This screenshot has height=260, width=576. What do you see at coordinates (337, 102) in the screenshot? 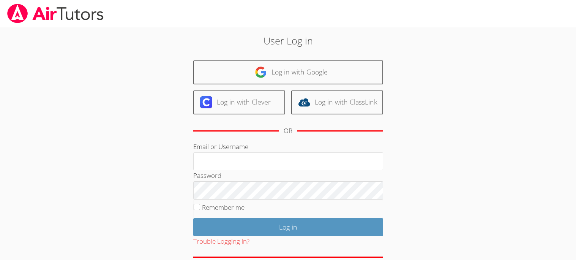
I see `a: Log in with ClassLink` at bounding box center [337, 102].